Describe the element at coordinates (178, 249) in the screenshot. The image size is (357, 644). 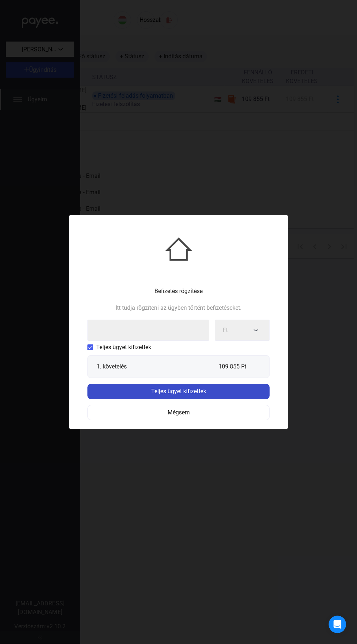
I see `img: ház` at that location.